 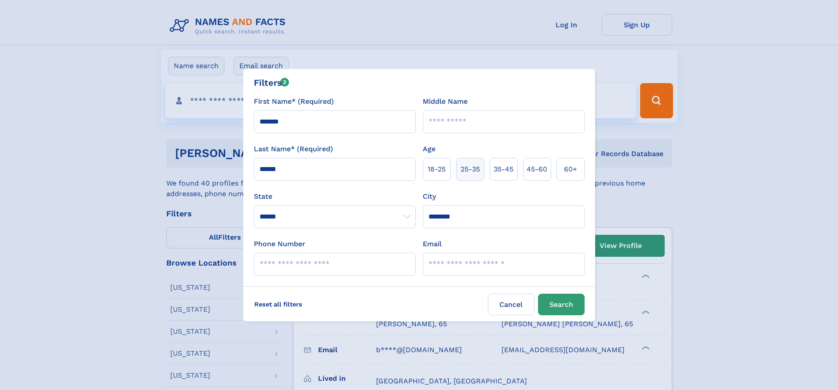 I want to click on span: 25‑35, so click(x=470, y=169).